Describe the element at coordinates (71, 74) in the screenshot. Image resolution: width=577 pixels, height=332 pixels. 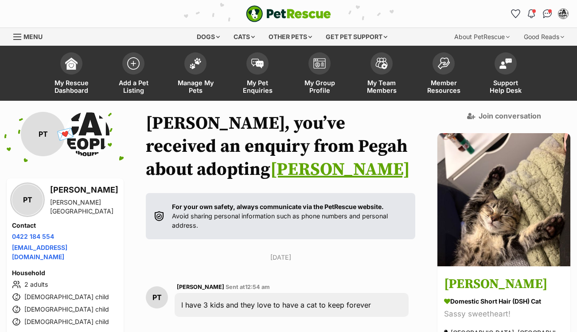
I see `a: My Rescue Dashboard` at that location.